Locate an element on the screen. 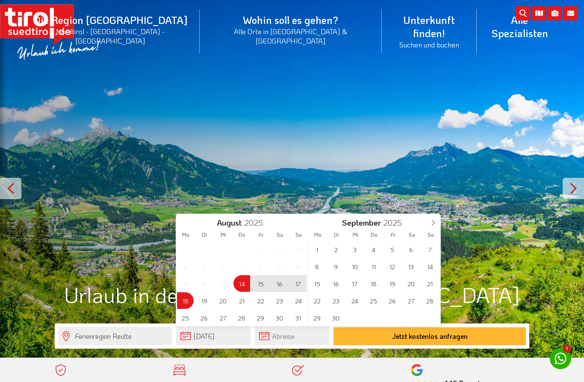  span: August 2, 2025 is located at coordinates (279, 249).